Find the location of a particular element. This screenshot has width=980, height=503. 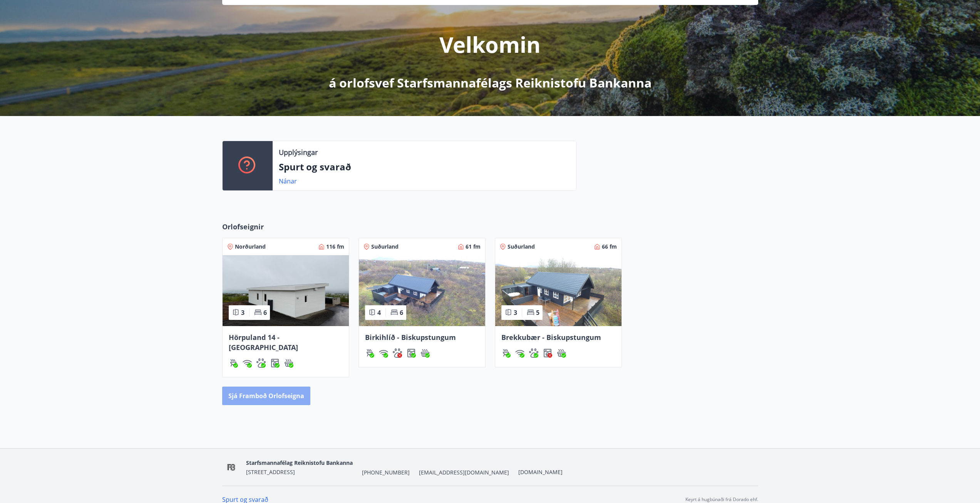

img: OV1EhlUOk1MBP6hKKUJbuONPgxBdnInkXmzMisYS.png is located at coordinates (231, 467).